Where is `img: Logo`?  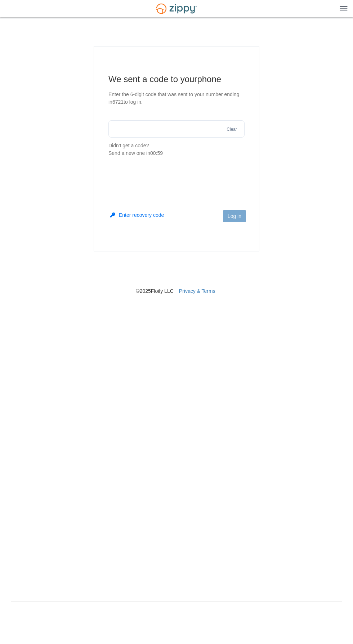
img: Logo is located at coordinates (176, 9).